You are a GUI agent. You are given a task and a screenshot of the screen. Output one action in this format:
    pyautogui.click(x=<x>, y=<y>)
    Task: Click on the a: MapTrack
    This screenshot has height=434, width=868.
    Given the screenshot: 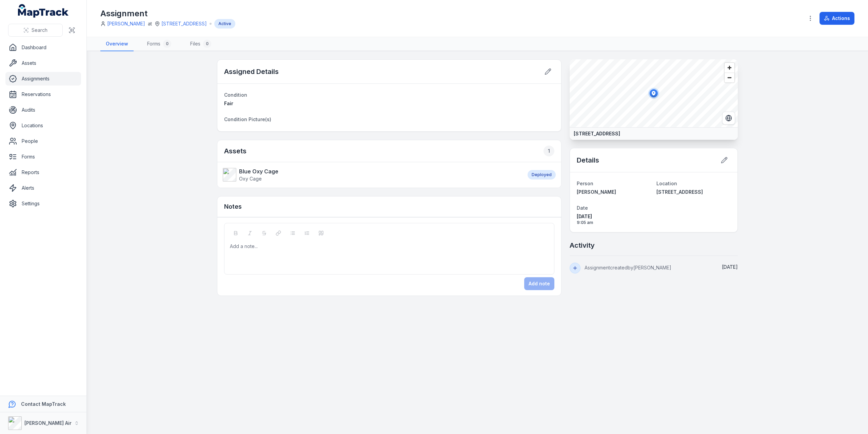 What is the action you would take?
    pyautogui.click(x=43, y=11)
    